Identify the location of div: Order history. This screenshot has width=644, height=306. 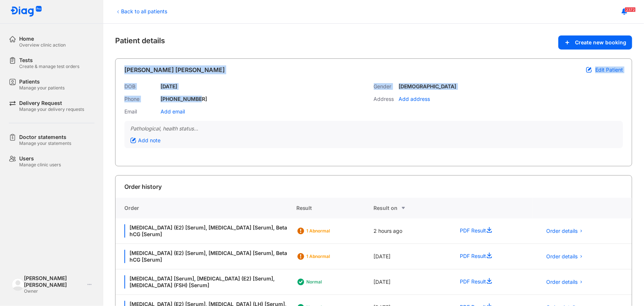
(143, 186).